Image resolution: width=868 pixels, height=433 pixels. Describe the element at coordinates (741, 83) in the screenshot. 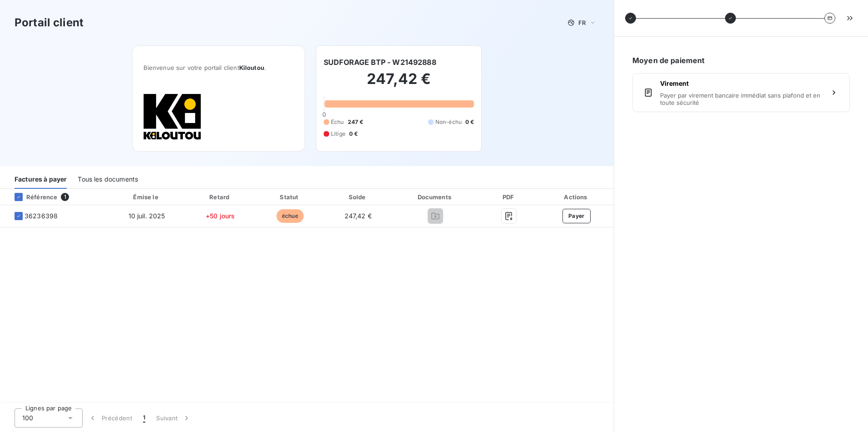

I see `span: Virement` at that location.